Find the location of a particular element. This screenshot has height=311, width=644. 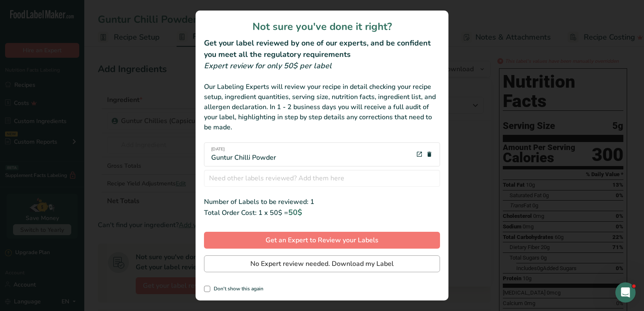

button: No Expert review needed. Download my Label is located at coordinates (322, 264).